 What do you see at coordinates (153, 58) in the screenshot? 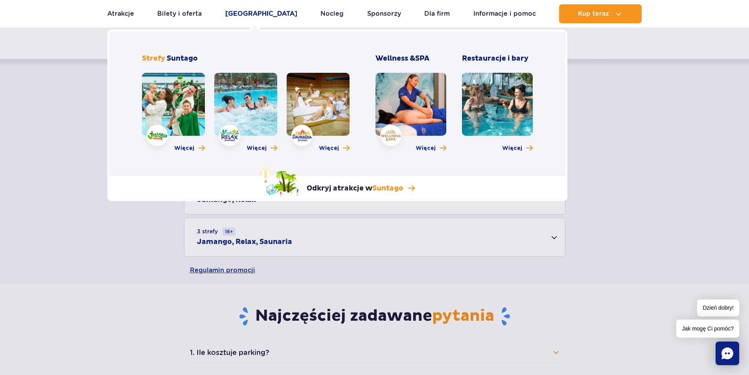
I see `span: Strefy` at bounding box center [153, 58].